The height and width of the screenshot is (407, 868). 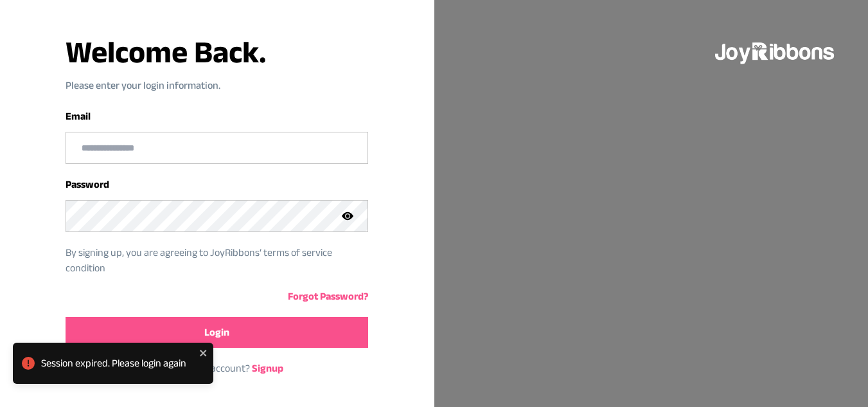 I want to click on button: close, so click(x=204, y=352).